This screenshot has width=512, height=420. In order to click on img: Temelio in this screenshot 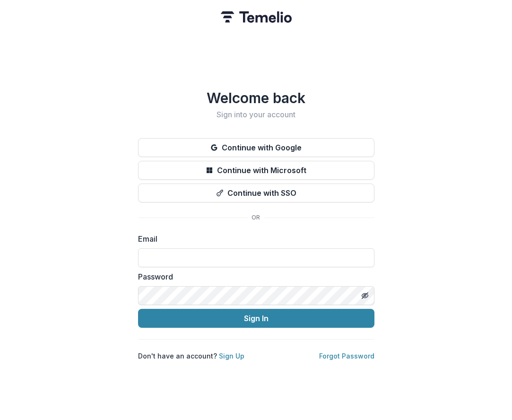, I will do `click(256, 17)`.